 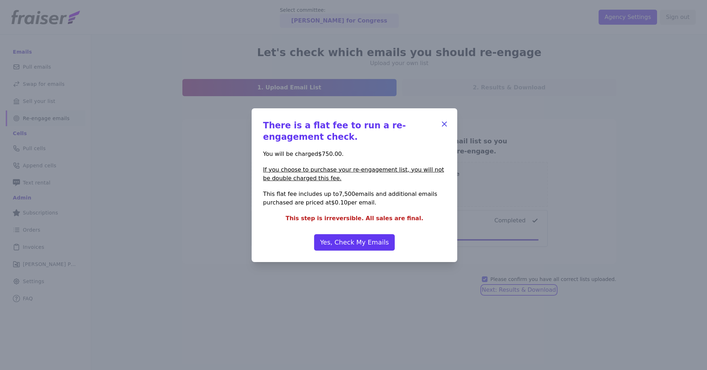 I want to click on p: This flat fee includes up to 7,500 emails and additional emails purchased are priced at $0.10 per..., so click(x=355, y=198).